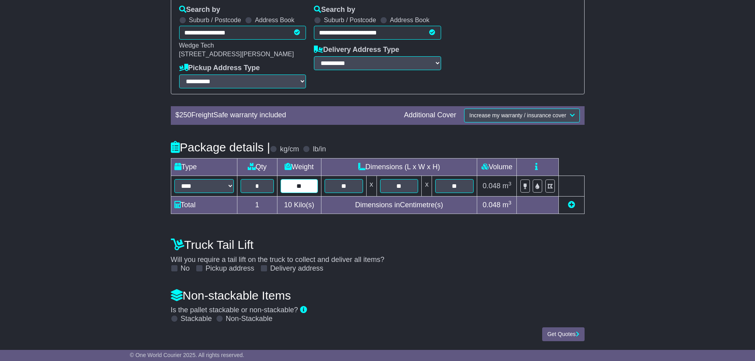 Image resolution: width=755 pixels, height=361 pixels. I want to click on td: Qty, so click(257, 167).